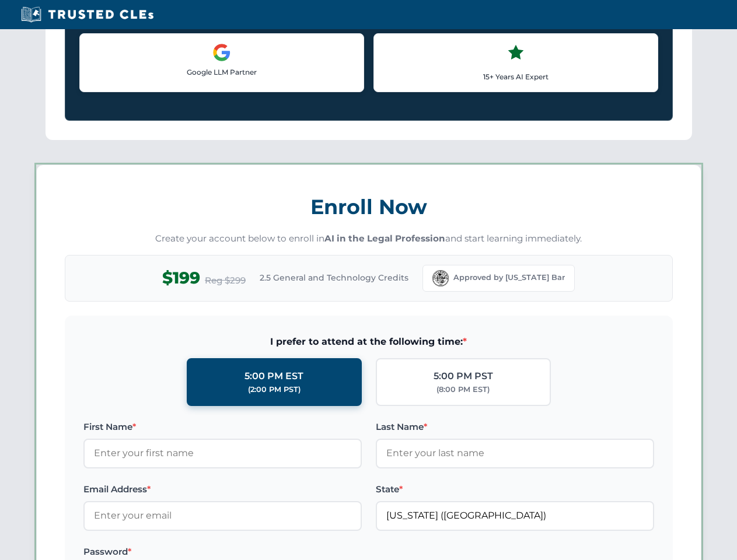  What do you see at coordinates (514, 515) in the screenshot?
I see `input: Florida (FL)` at bounding box center [514, 515].